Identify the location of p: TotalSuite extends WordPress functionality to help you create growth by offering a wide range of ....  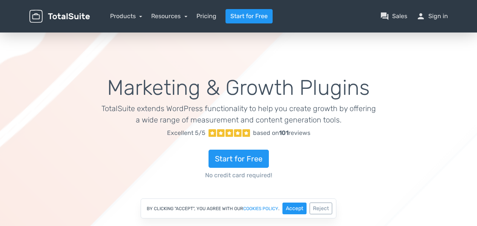
(238, 114).